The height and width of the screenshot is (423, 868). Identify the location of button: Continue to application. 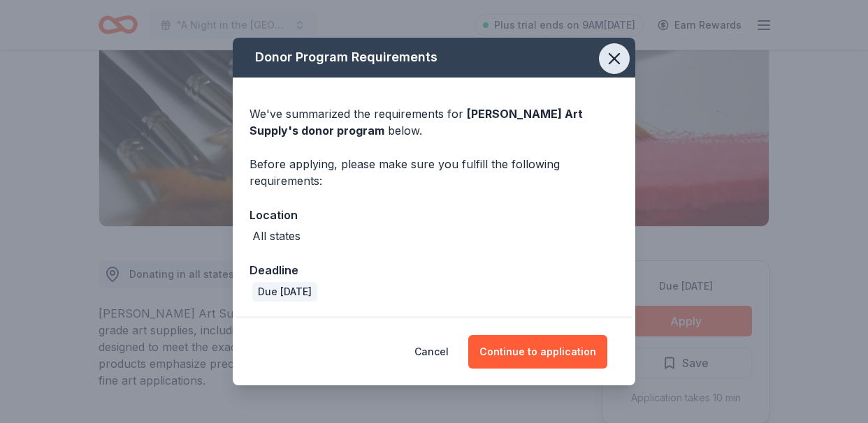
(537, 351).